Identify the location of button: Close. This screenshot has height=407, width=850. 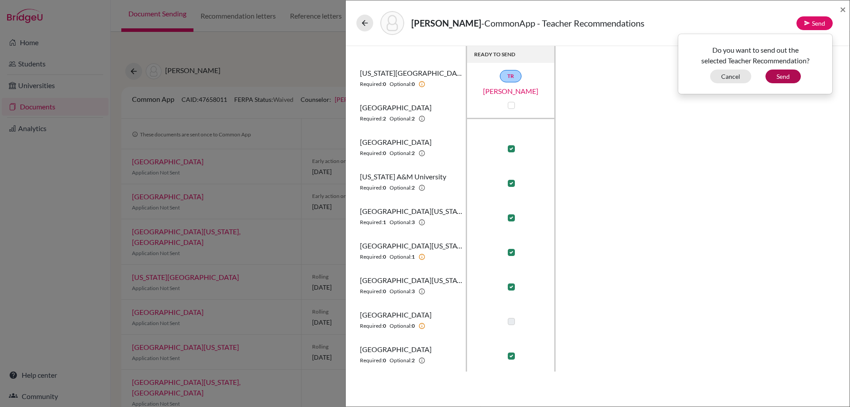
(843, 9).